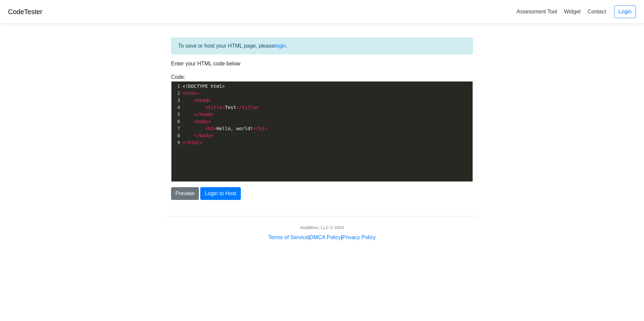 This screenshot has height=321, width=644. What do you see at coordinates (597, 11) in the screenshot?
I see `a: Contact` at bounding box center [597, 11].